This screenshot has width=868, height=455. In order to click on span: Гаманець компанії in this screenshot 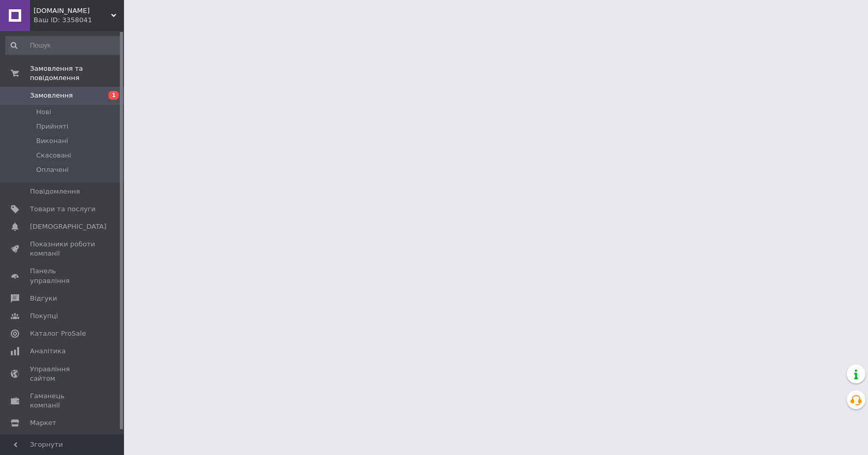, I will do `click(63, 400)`.